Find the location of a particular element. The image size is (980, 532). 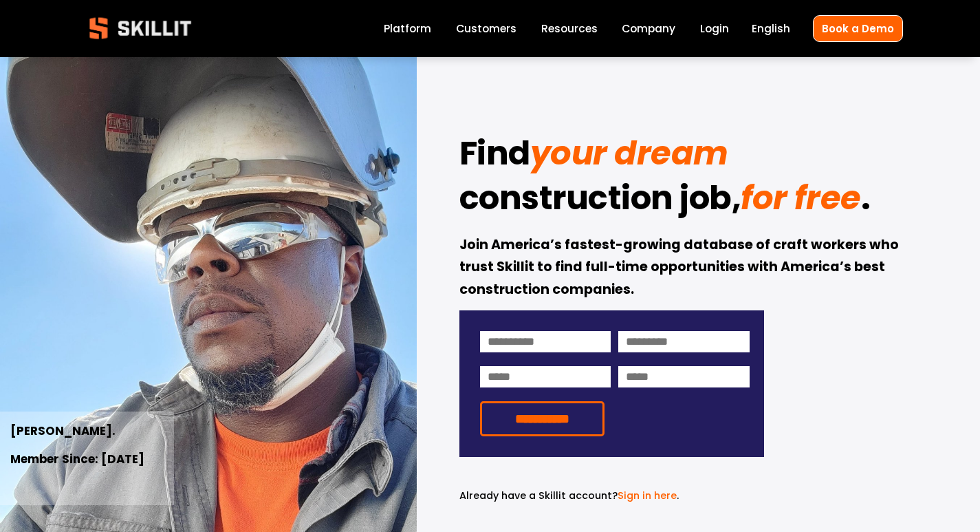

strong: construction job, is located at coordinates (600, 201).